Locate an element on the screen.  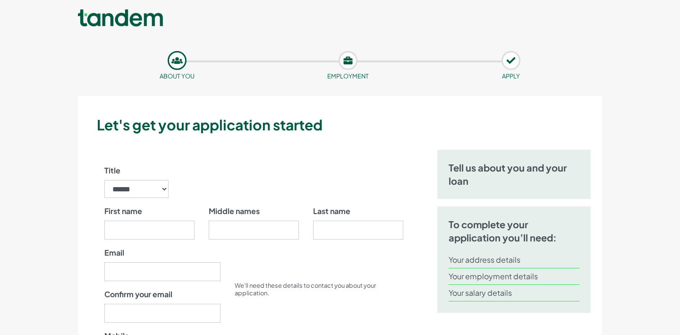
label: Confirm your email is located at coordinates (138, 294).